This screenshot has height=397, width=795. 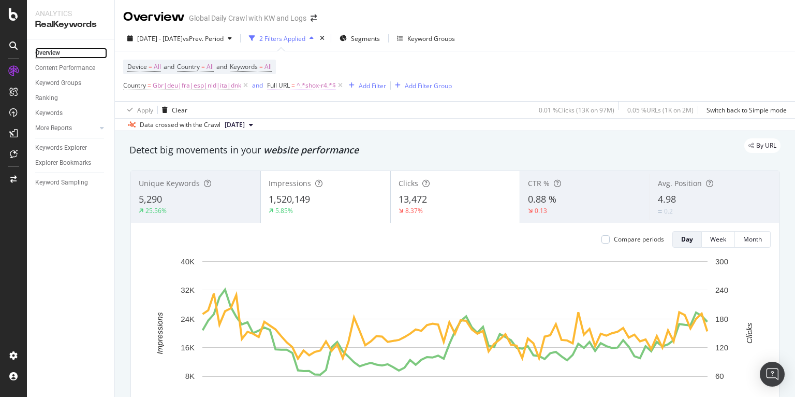 I want to click on button: 2 Filters Applied, so click(x=281, y=38).